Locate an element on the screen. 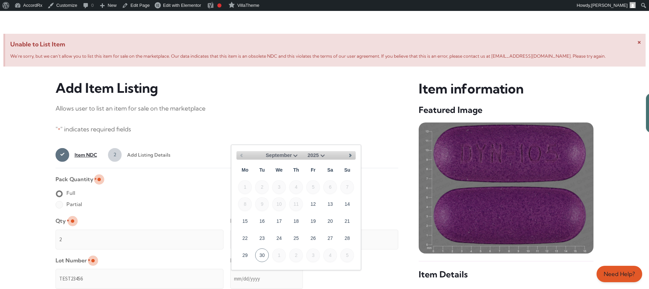 This screenshot has width=649, height=289. span: Tuesday is located at coordinates (262, 170).